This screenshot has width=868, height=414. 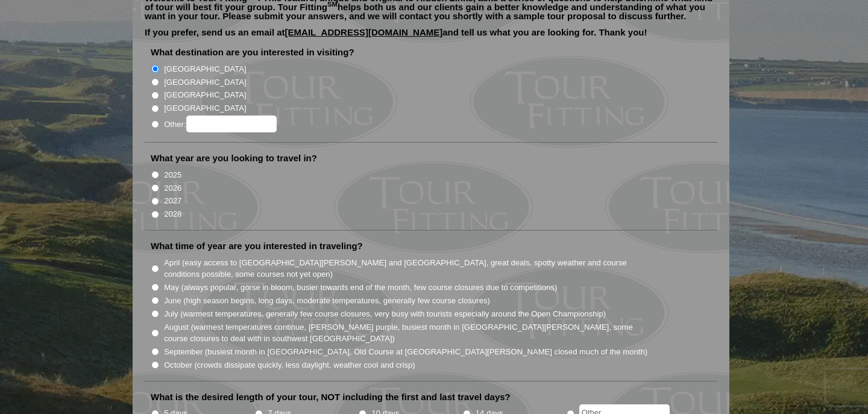 I want to click on label: October (crowds dissipate quickly, less daylight, weather cool and crisp), so click(x=289, y=365).